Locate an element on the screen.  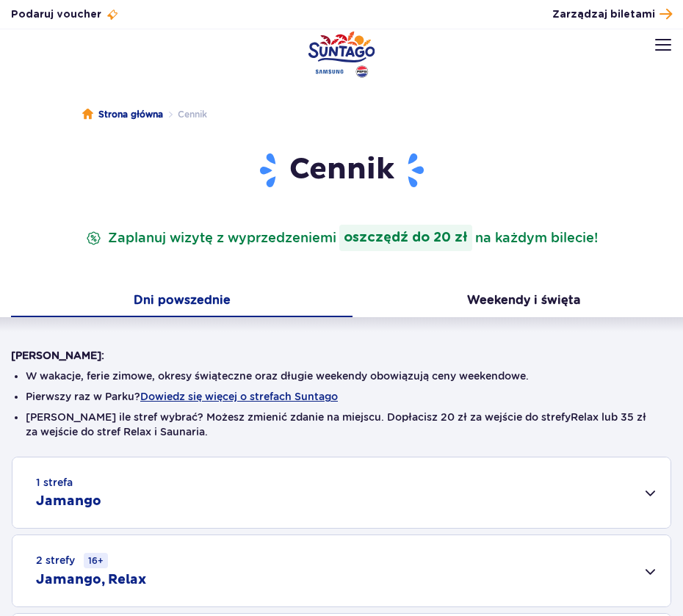
small: 2 strefy is located at coordinates (72, 561).